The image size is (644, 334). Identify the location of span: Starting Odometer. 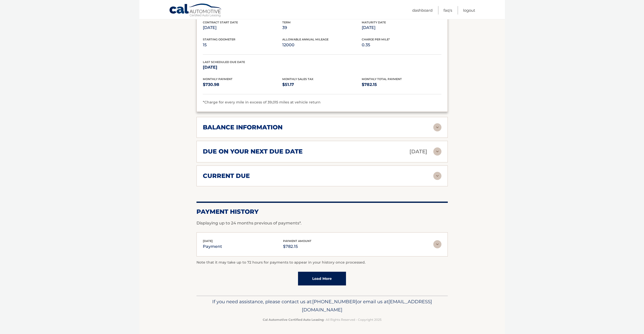
(219, 39).